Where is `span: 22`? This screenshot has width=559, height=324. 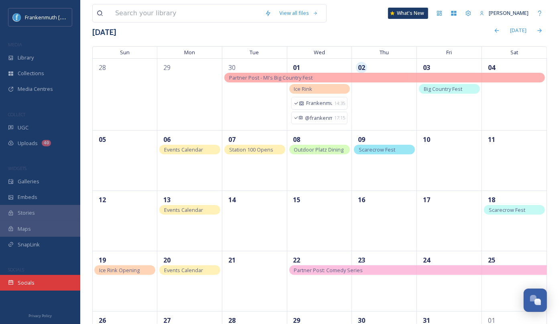 span: 22 is located at coordinates (297, 260).